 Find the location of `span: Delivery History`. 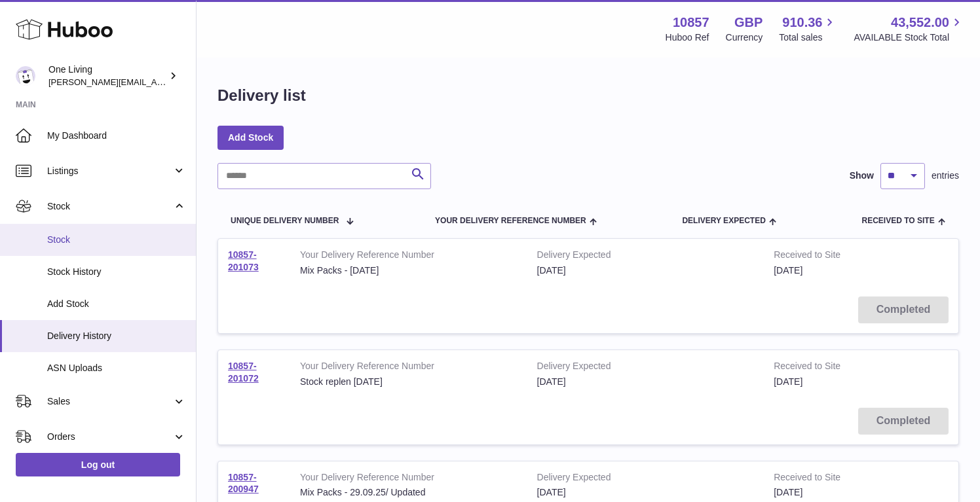

span: Delivery History is located at coordinates (116, 336).